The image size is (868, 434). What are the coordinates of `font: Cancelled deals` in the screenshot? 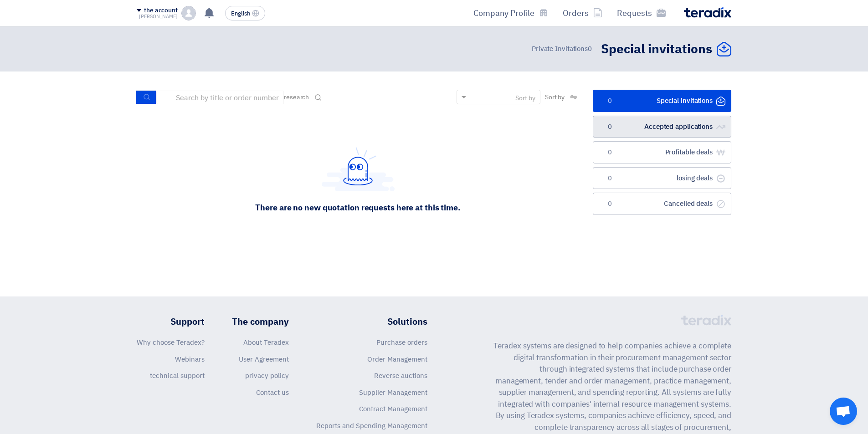 It's located at (688, 203).